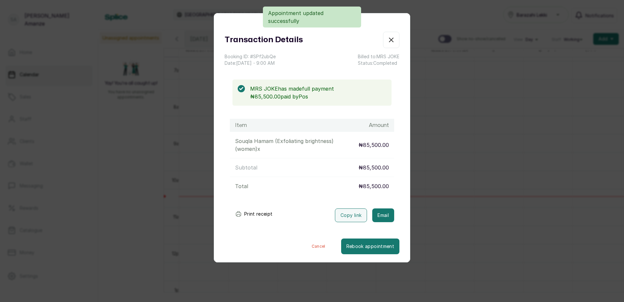  Describe the element at coordinates (263, 40) in the screenshot. I see `h1: Transaction Details` at that location.